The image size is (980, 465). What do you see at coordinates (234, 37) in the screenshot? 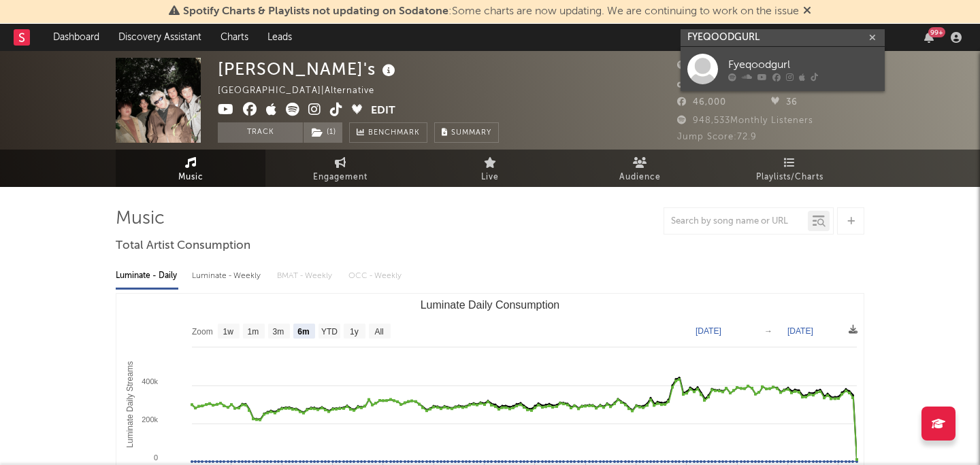
I see `a: Charts` at bounding box center [234, 37].